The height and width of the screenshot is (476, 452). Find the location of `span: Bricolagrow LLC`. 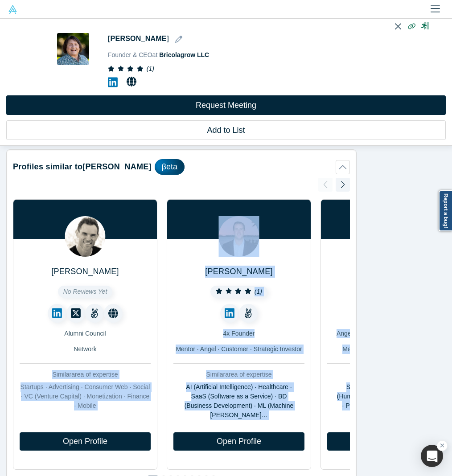

span: Bricolagrow LLC is located at coordinates (184, 55).